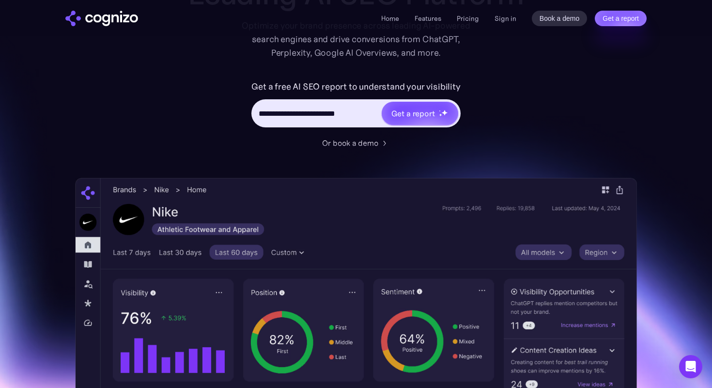 This screenshot has height=388, width=712. Describe the element at coordinates (356, 39) in the screenshot. I see `div: Optimize your brand presence across leading AI-powered search engines and drive conversions from ...` at that location.